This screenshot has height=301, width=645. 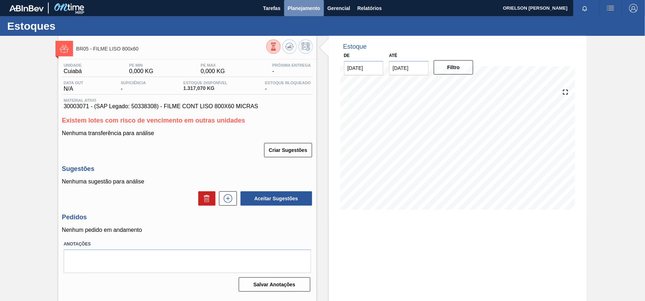 What do you see at coordinates (304, 8) in the screenshot?
I see `span: Planejamento` at bounding box center [304, 8].